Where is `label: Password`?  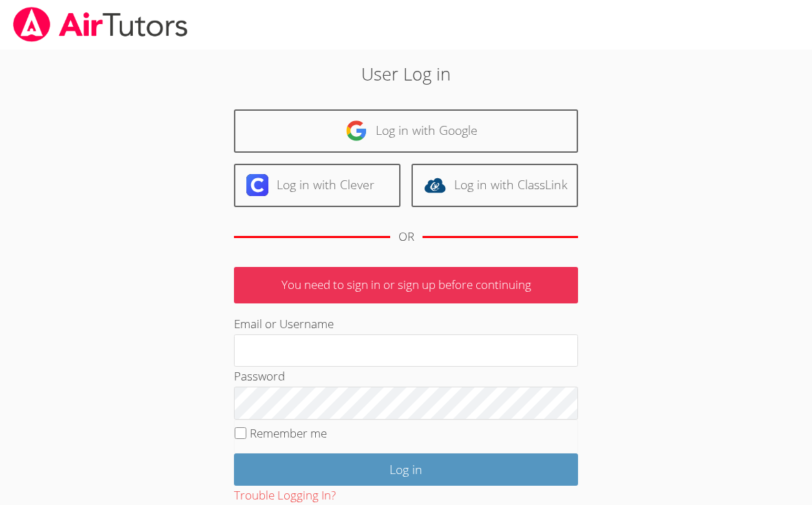
label: Password is located at coordinates (259, 375).